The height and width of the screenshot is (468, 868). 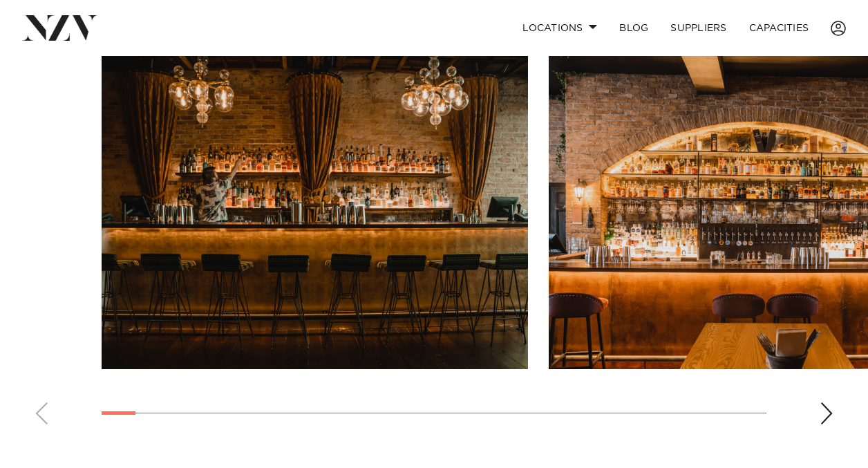 What do you see at coordinates (778, 28) in the screenshot?
I see `a: Capacities` at bounding box center [778, 28].